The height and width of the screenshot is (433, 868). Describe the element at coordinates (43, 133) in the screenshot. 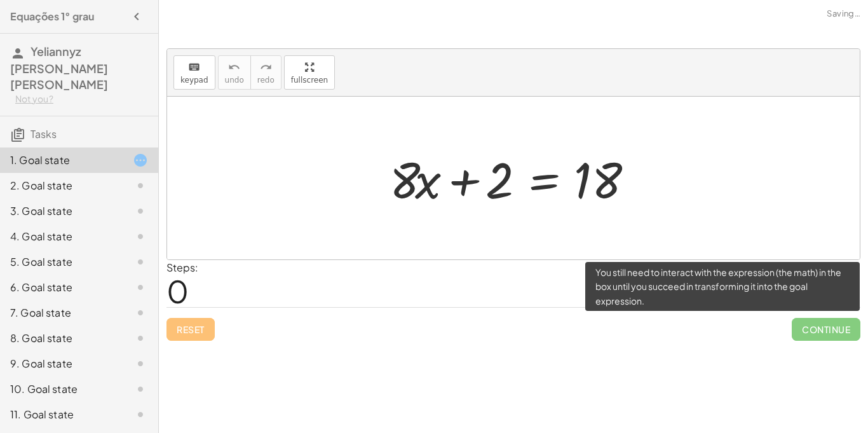

I see `span: Tasks` at that location.